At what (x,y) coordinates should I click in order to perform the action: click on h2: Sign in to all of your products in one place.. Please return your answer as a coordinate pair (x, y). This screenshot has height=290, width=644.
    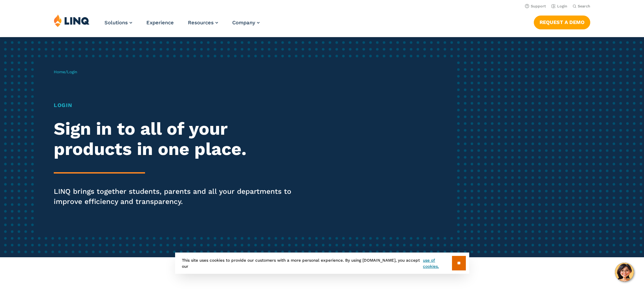
    Looking at the image, I should click on (178, 139).